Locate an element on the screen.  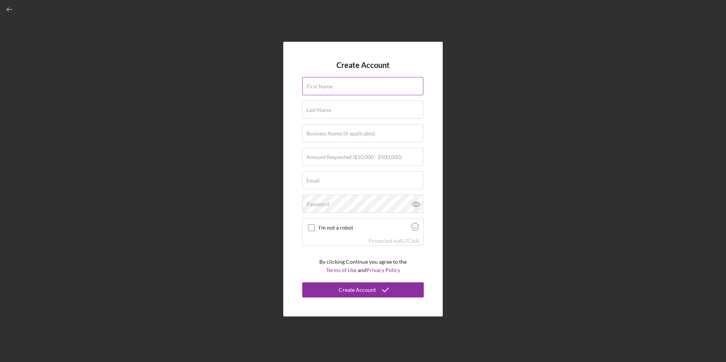
label: Email is located at coordinates (313, 181).